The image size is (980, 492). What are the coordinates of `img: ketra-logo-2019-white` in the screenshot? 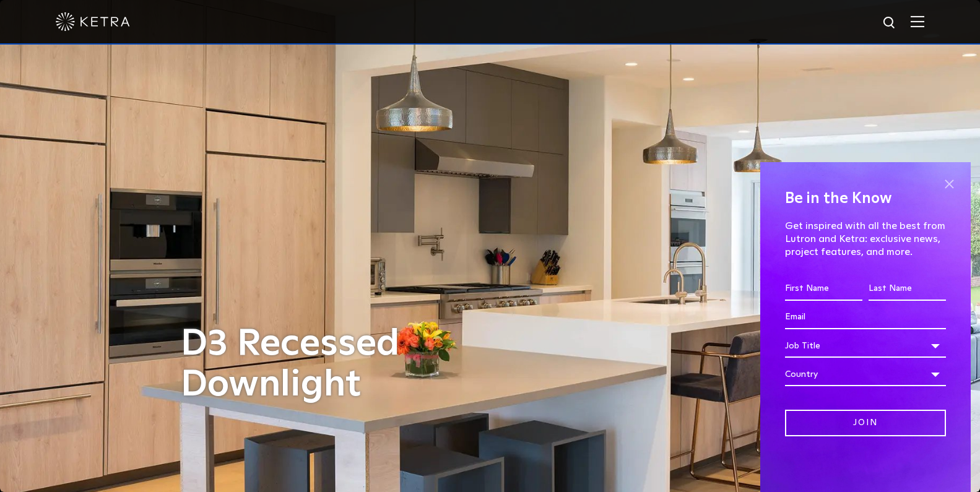 It's located at (93, 22).